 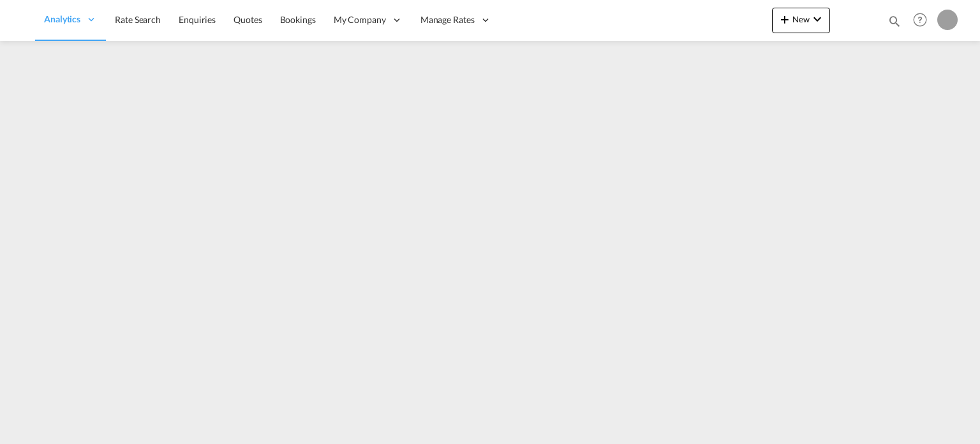 I want to click on md-icon: icon-plus 400-fg, so click(x=785, y=19).